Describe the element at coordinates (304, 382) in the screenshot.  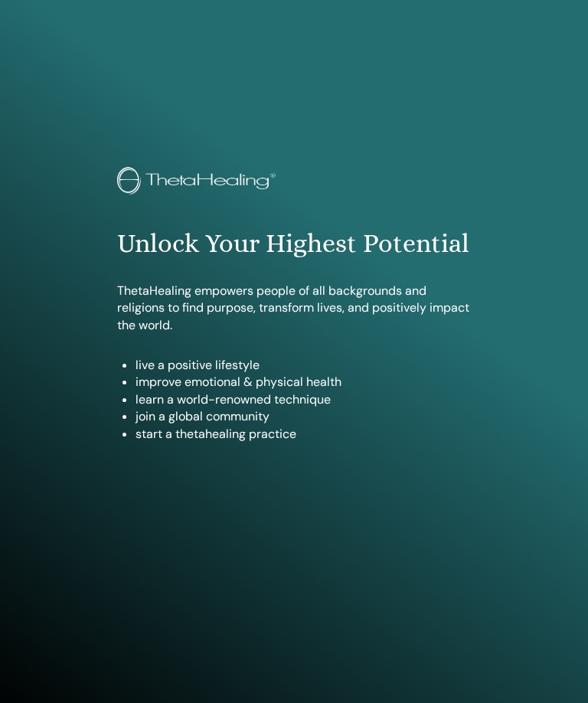
I see `li: improve emotional & physical health` at that location.